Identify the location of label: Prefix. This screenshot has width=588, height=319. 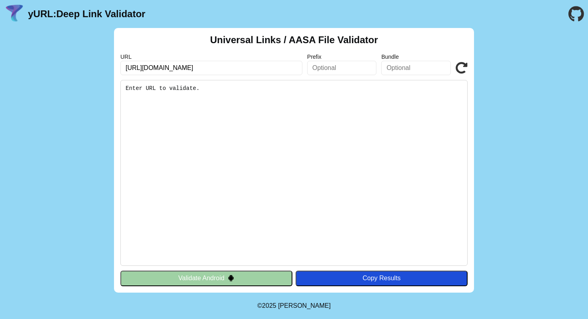
(342, 57).